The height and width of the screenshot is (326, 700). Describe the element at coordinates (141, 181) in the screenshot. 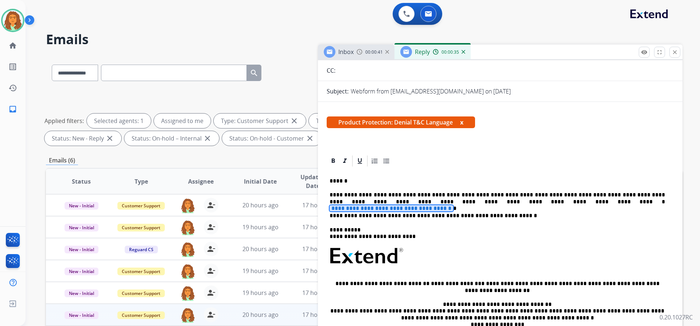

I see `span: Type` at that location.